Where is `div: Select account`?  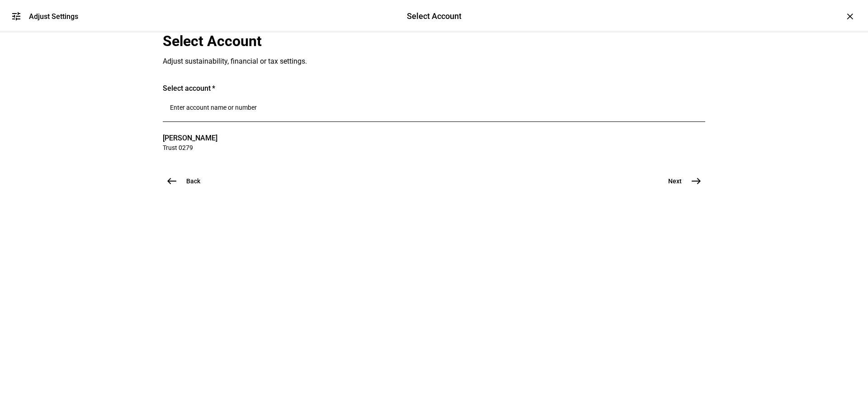
div: Select account is located at coordinates (434, 88).